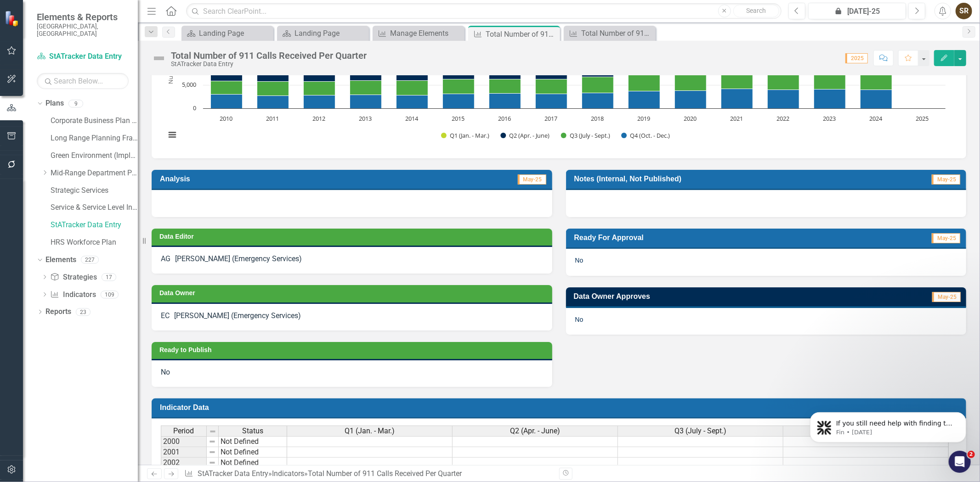 The image size is (980, 482). What do you see at coordinates (183, 452) in the screenshot?
I see `td: 2001` at bounding box center [183, 452].